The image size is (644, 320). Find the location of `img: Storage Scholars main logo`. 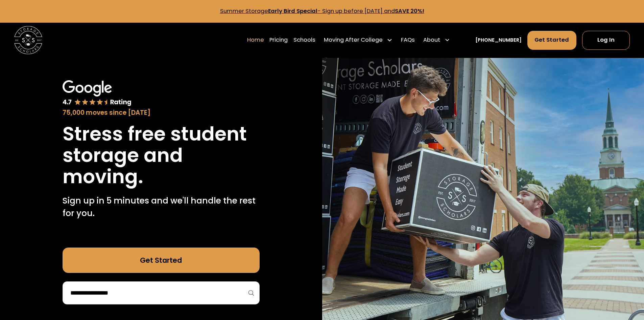

img: Storage Scholars main logo is located at coordinates (28, 40).